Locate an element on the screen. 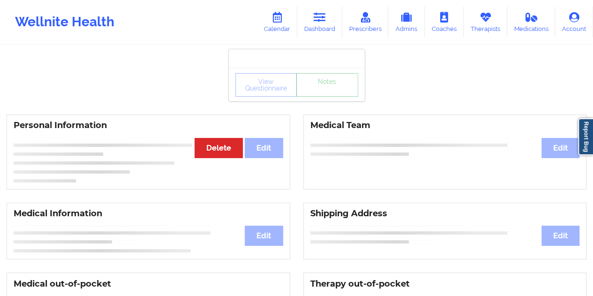 Image resolution: width=593 pixels, height=296 pixels. a: Report Bug is located at coordinates (585, 136).